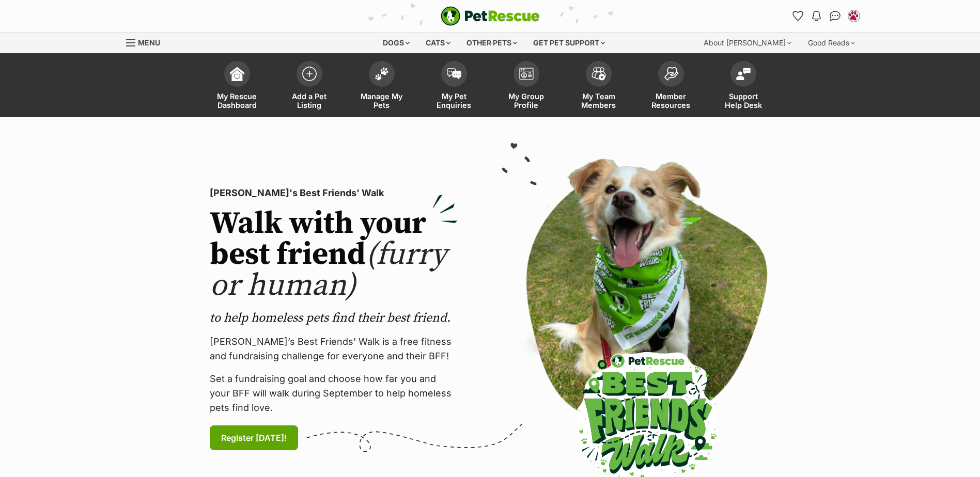  What do you see at coordinates (799, 16) in the screenshot?
I see `a: Favourites` at bounding box center [799, 16].